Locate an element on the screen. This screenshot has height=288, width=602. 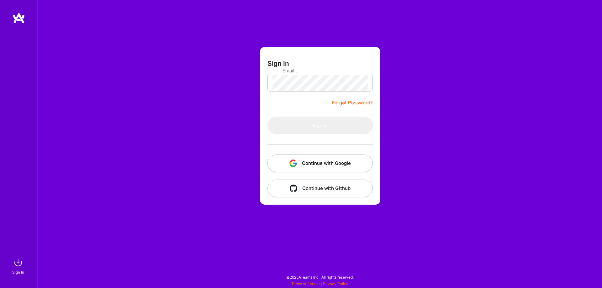
a: Forgot Password? is located at coordinates (352, 103).